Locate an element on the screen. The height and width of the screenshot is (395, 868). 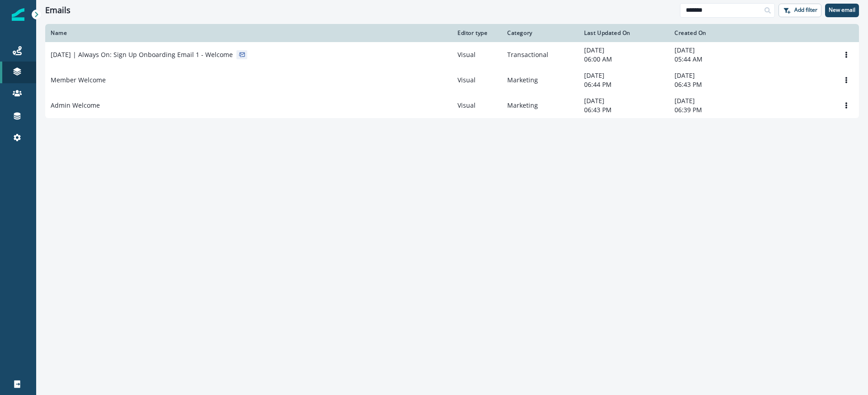
img: Inflection is located at coordinates (18, 15).